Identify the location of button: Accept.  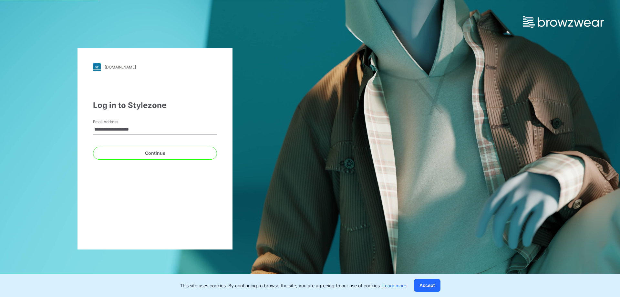
(427, 285).